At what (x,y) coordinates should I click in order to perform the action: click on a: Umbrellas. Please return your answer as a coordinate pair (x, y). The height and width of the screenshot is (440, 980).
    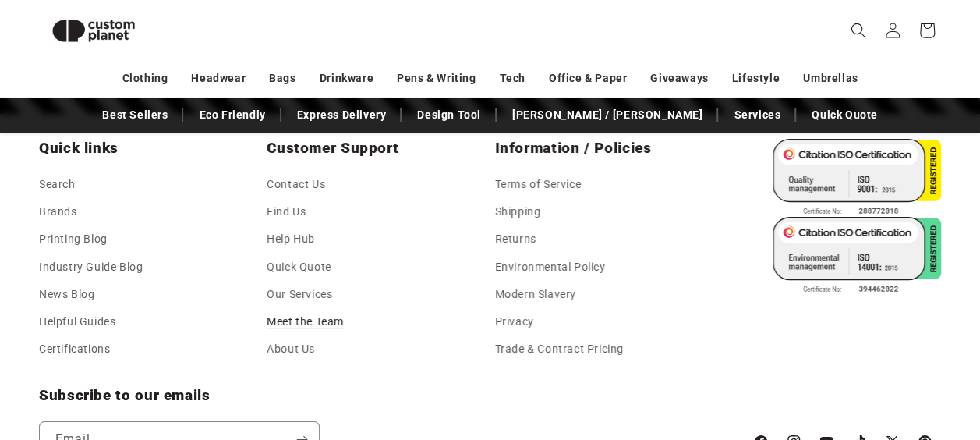
    Looking at the image, I should click on (831, 78).